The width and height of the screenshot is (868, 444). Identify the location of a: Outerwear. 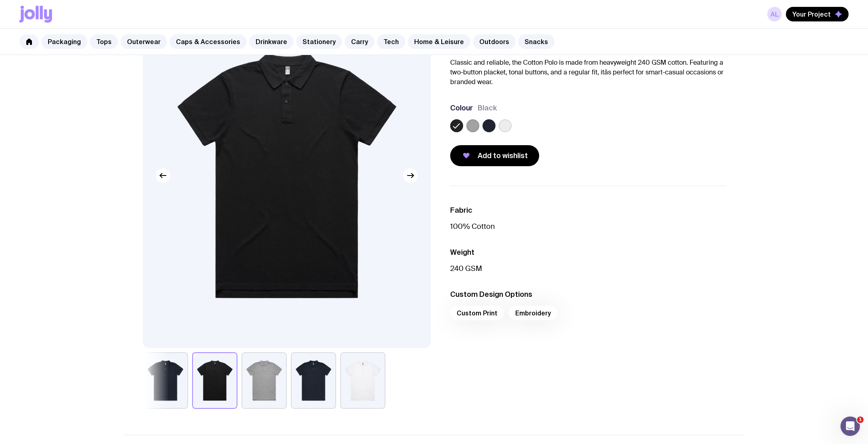
(144, 42).